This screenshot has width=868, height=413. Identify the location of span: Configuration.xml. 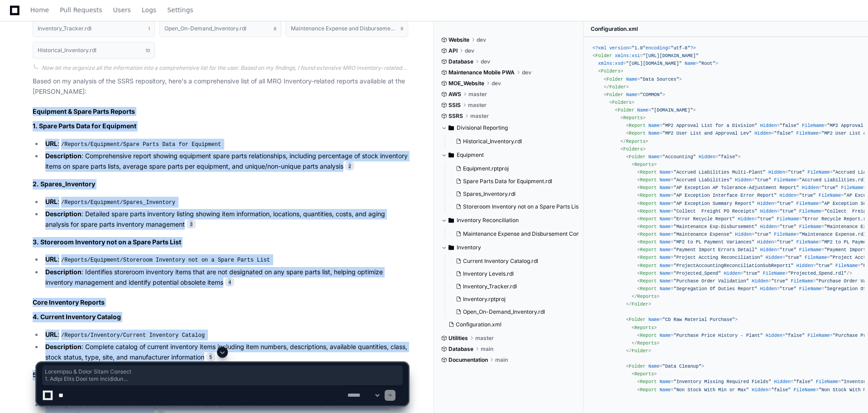
(614, 29).